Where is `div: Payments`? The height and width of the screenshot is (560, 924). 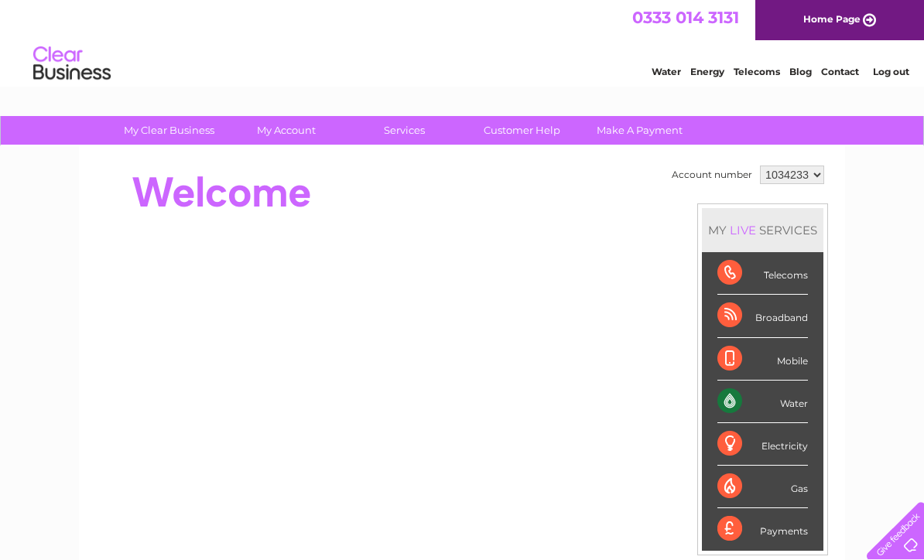
div: Payments is located at coordinates (762, 529).